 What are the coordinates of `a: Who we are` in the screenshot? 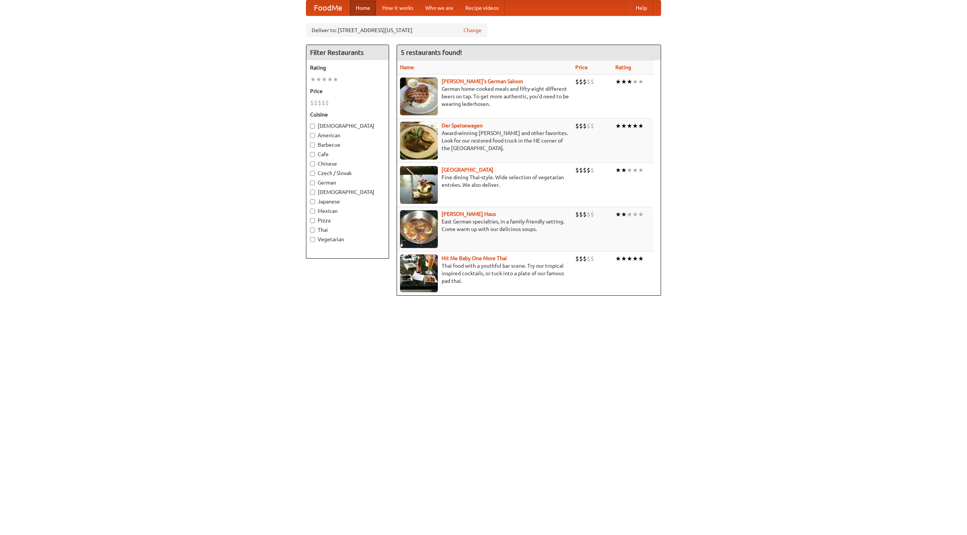 It's located at (439, 8).